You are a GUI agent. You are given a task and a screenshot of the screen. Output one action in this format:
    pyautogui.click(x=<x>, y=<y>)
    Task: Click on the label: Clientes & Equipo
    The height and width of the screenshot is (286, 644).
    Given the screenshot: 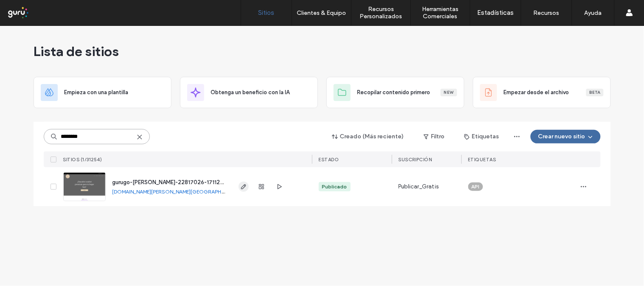 What is the action you would take?
    pyautogui.click(x=322, y=13)
    